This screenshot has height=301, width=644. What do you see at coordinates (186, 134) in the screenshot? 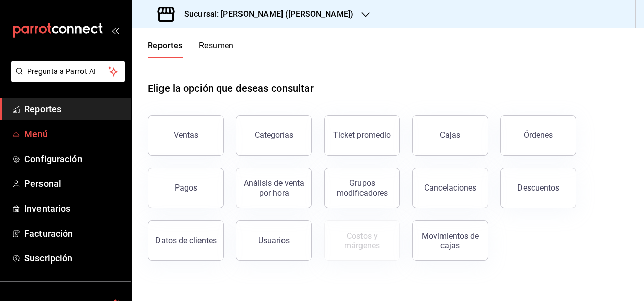
I see `div: Ventas` at bounding box center [186, 134].